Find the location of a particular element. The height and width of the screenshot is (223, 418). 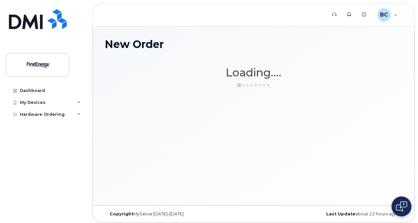

strong: Copyright is located at coordinates (122, 213).